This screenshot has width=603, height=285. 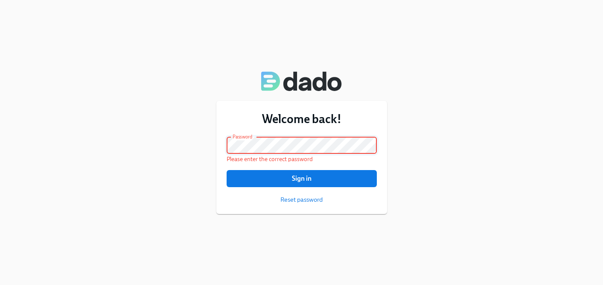 I want to click on h3: Welcome back!, so click(x=302, y=119).